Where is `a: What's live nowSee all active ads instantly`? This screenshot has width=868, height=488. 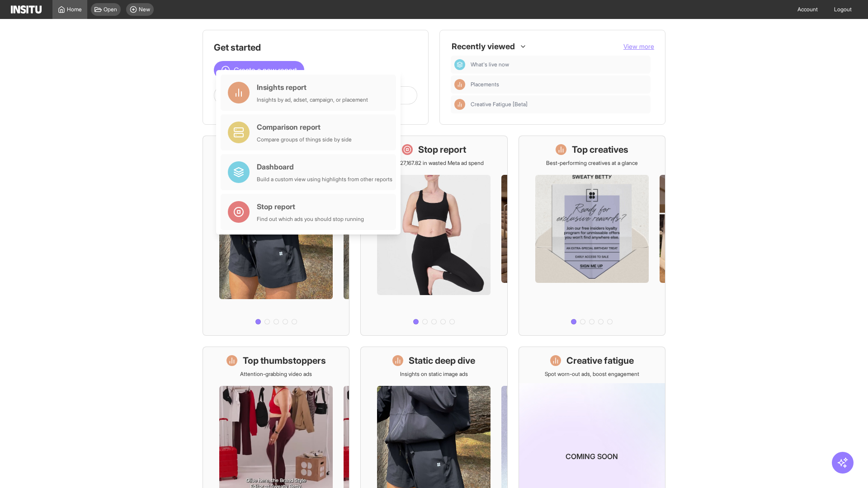
a: What's live nowSee all active ads instantly is located at coordinates (276, 235).